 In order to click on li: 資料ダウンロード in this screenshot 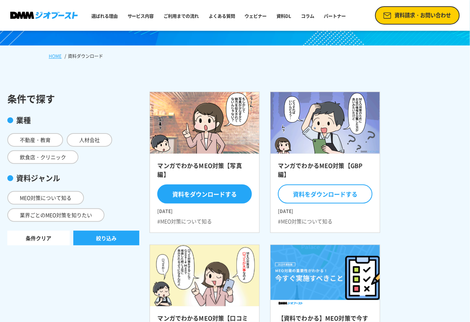, I will do `click(84, 56)`.